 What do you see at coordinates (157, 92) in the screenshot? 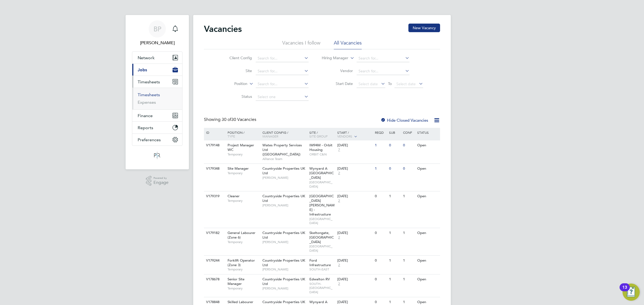
I see `nav: Main navigation` at bounding box center [157, 92].